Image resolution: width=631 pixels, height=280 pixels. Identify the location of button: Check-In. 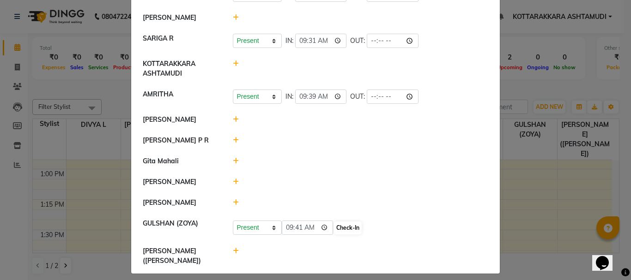
(348, 228).